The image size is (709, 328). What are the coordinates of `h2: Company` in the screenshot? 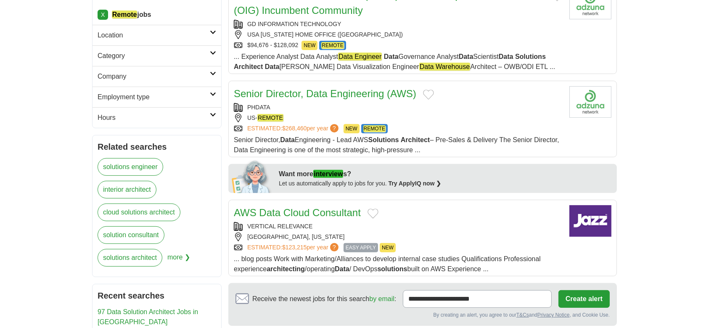 It's located at (154, 77).